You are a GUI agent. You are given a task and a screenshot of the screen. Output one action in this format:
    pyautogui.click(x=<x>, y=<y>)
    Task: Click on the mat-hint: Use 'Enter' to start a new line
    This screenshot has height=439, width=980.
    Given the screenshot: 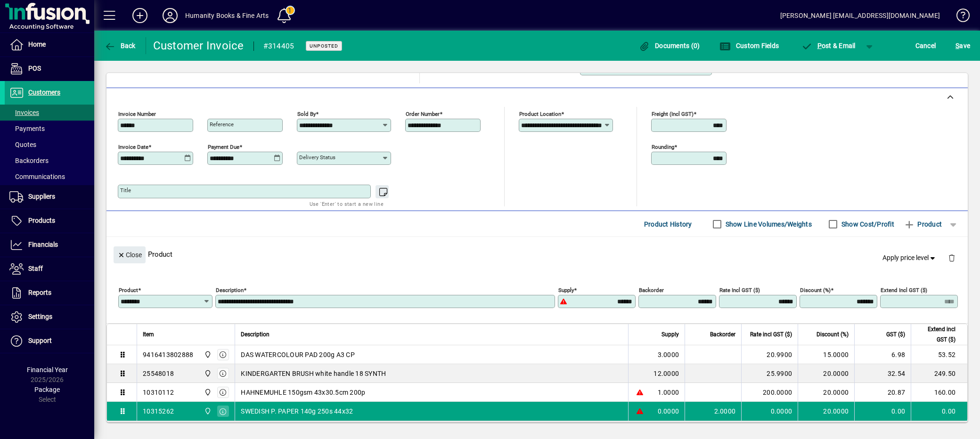 What is the action you would take?
    pyautogui.click(x=346, y=204)
    